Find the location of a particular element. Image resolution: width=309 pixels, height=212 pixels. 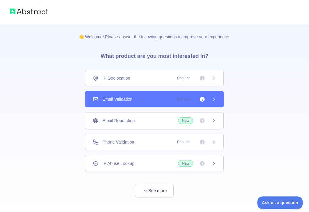

h3: What product are you most interested in? is located at coordinates (154, 55).